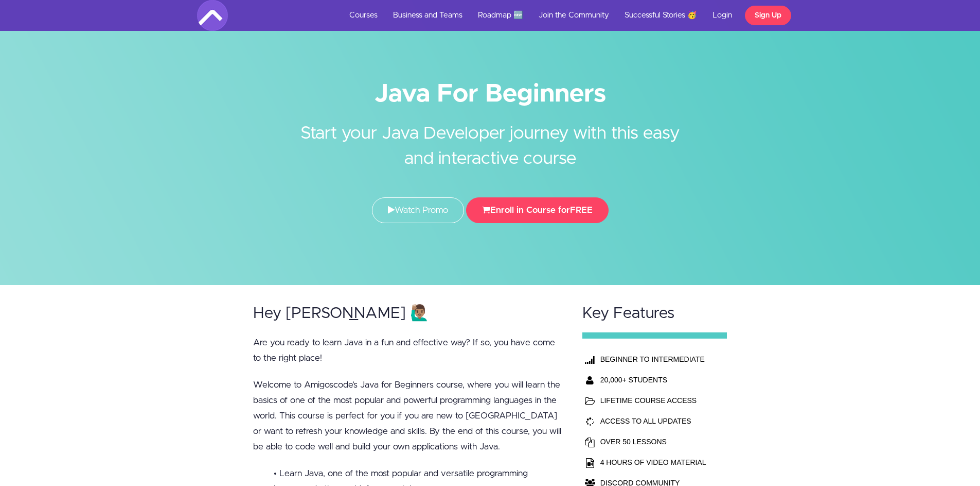  I want to click on button: Enroll in Course forFREE, so click(538, 210).